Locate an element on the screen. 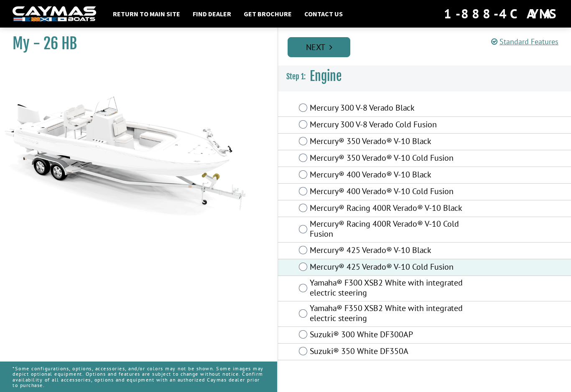  label: Mercury 300 V-8 Verado Black is located at coordinates (388, 109).